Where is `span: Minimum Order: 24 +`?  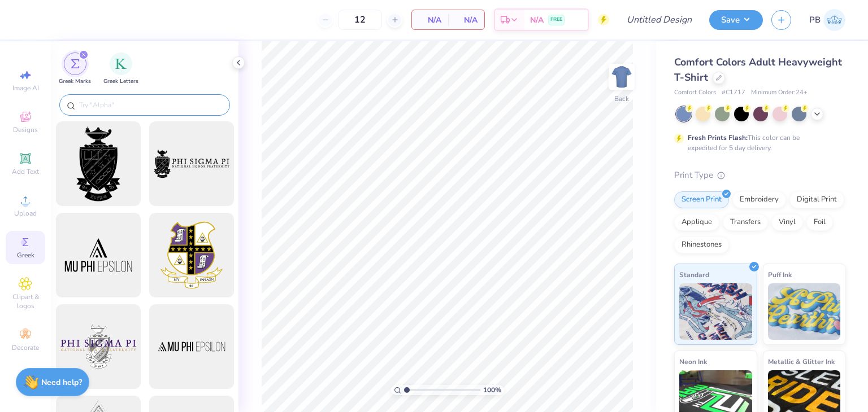 span: Minimum Order: 24 + is located at coordinates (779, 93).